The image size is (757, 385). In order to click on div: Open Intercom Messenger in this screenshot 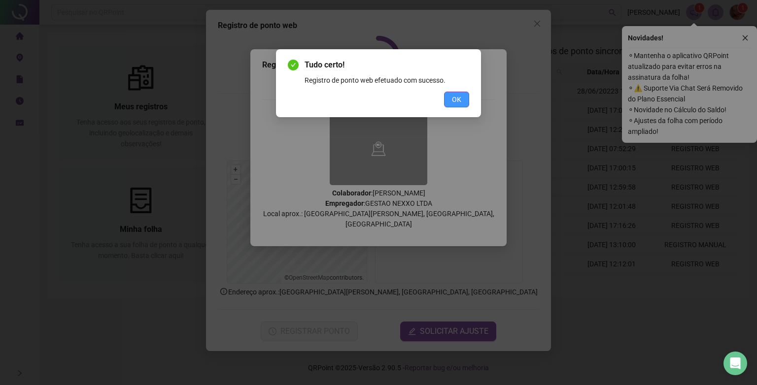, I will do `click(735, 364)`.